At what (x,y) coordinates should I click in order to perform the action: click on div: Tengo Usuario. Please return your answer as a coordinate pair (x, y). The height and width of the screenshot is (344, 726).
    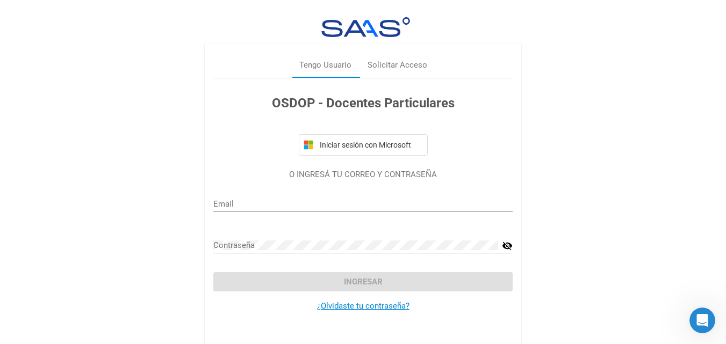
    Looking at the image, I should click on (325, 65).